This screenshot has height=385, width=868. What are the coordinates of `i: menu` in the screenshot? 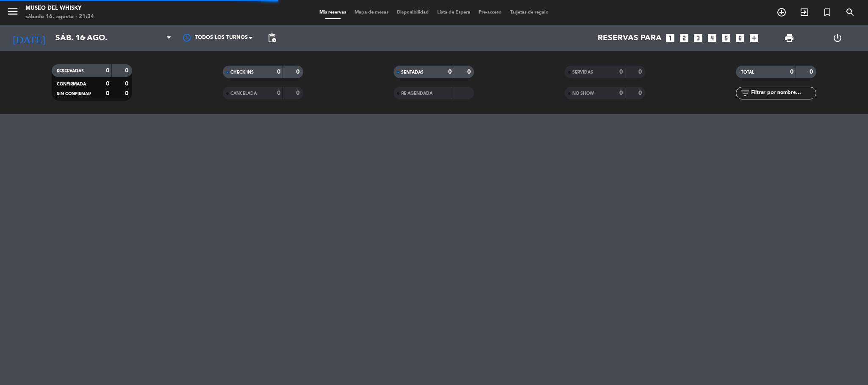 It's located at (13, 11).